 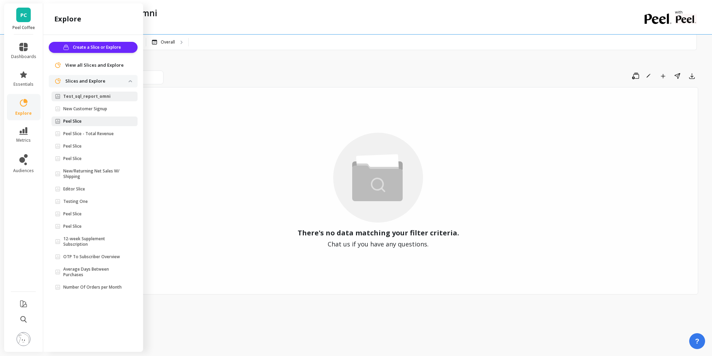 What do you see at coordinates (96, 272) in the screenshot?
I see `p: Average Days Between Purchases` at bounding box center [96, 272].